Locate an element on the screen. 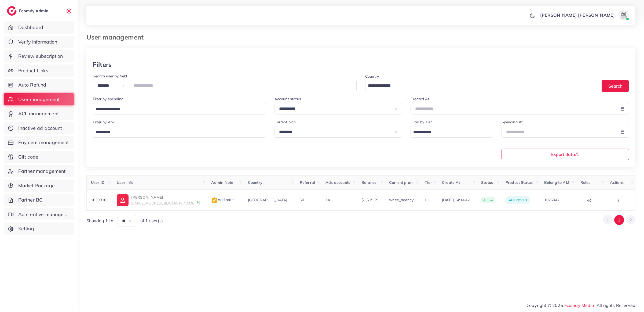 Image resolution: width=644 pixels, height=312 pixels. span: User info is located at coordinates (125, 182).